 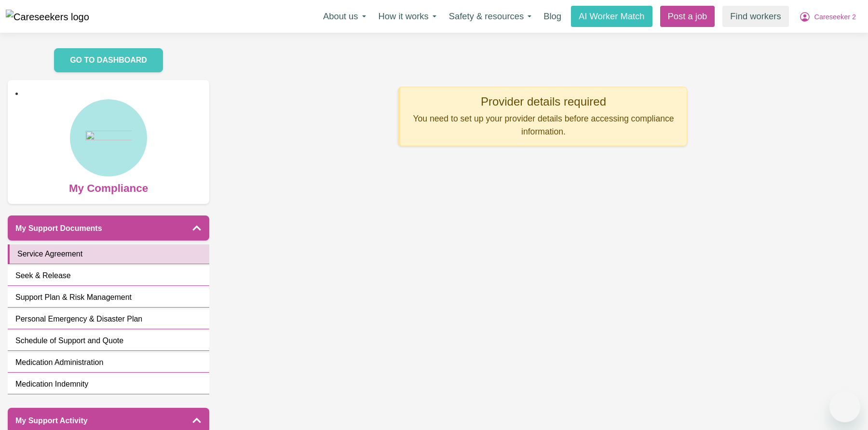 What do you see at coordinates (58, 228) in the screenshot?
I see `h5: My Support Documents` at bounding box center [58, 228].